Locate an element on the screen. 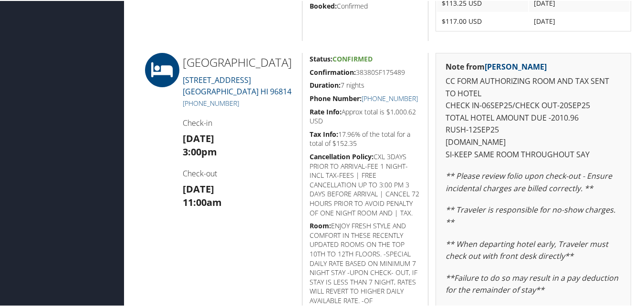  strong: Duration: is located at coordinates (325, 84).